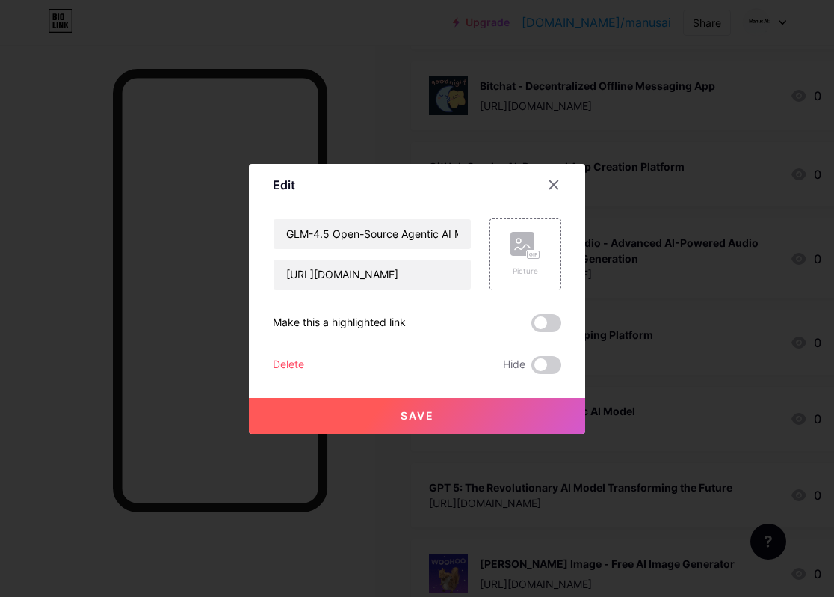 Image resolution: width=834 pixels, height=597 pixels. I want to click on input: Title, so click(372, 234).